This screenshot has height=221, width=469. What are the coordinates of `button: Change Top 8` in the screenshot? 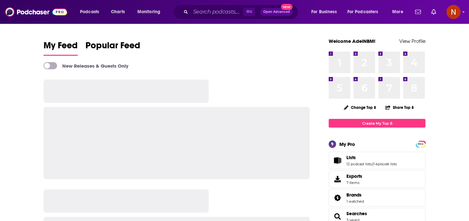 It's located at (360, 108).